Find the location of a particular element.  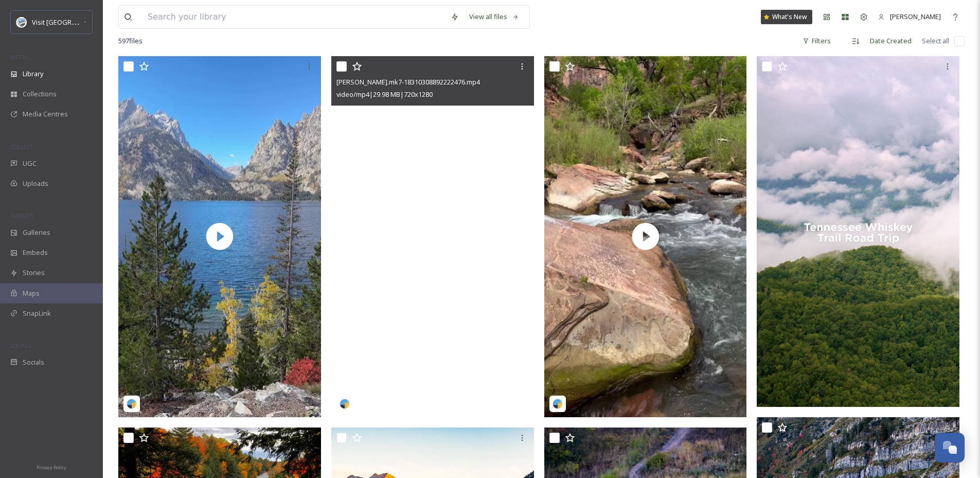

span: Socials is located at coordinates (33, 362).